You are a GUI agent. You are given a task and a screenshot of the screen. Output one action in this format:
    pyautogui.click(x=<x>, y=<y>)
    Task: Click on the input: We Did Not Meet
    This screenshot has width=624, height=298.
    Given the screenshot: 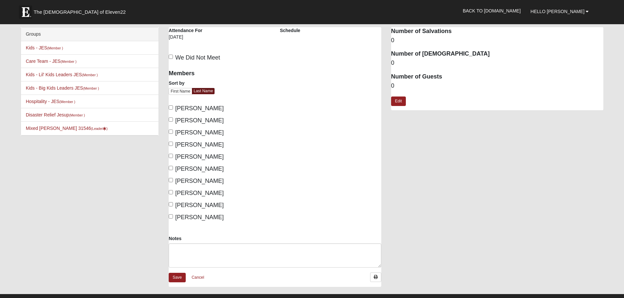 What is the action you would take?
    pyautogui.click(x=171, y=57)
    